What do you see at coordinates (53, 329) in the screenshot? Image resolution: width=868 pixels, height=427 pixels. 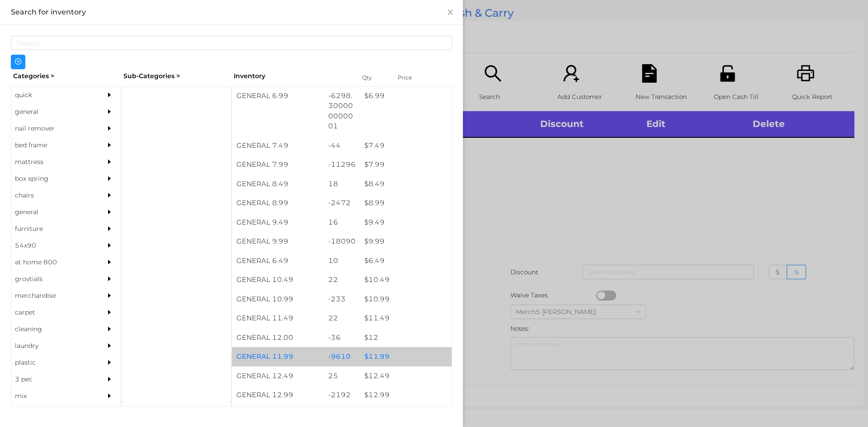 I see `div: cleaning` at bounding box center [53, 329].